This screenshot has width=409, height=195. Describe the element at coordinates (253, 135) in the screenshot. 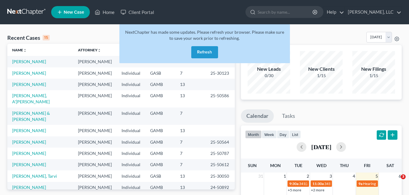

I see `button: month` at that location.